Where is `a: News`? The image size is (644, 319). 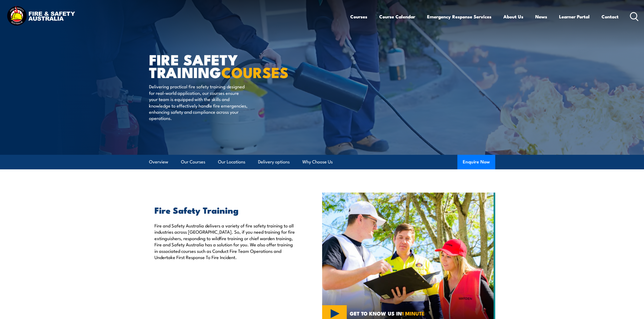
a: News is located at coordinates (541, 16).